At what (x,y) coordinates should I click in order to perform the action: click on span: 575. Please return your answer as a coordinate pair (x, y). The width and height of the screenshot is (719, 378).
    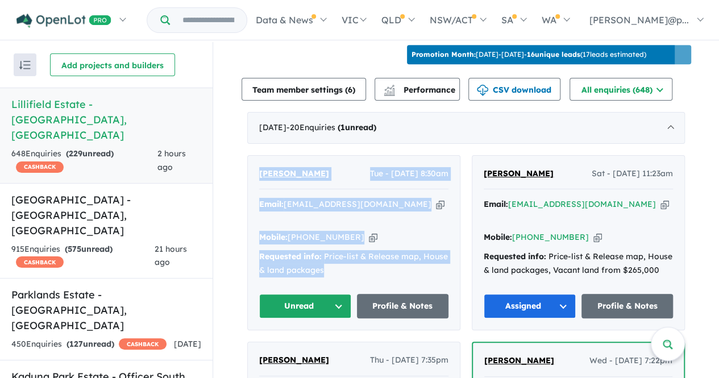
    Looking at the image, I should click on (74, 249).